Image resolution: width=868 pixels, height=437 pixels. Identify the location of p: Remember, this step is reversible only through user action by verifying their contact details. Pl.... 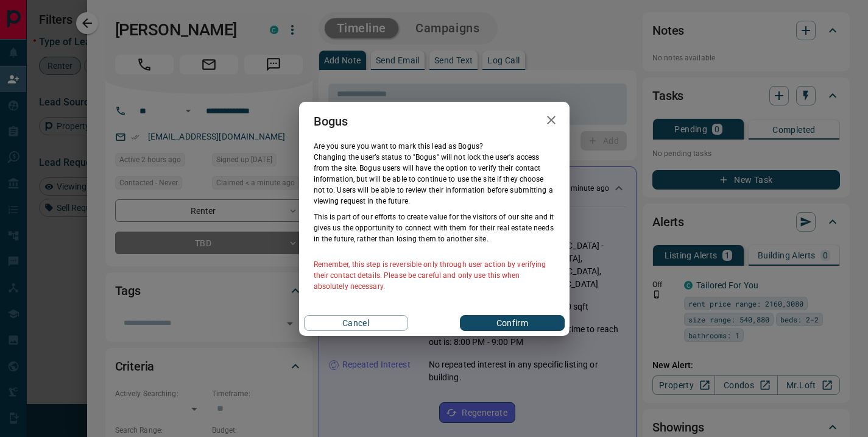
(434, 275).